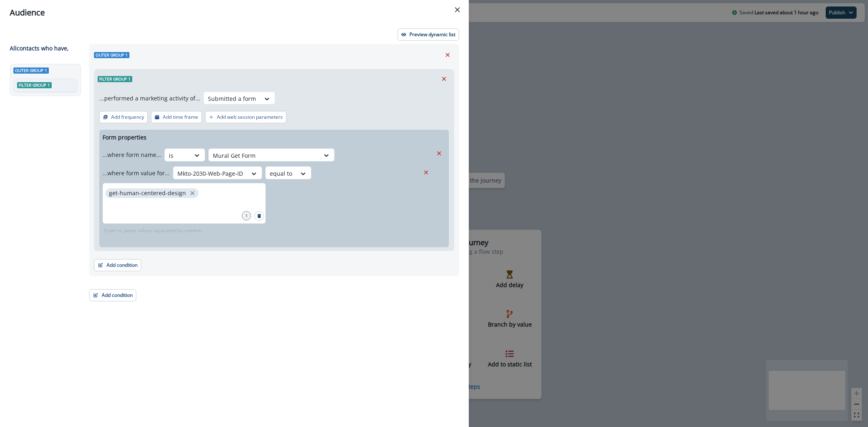 This screenshot has width=868, height=427. What do you see at coordinates (124, 117) in the screenshot?
I see `button: Add frequency` at bounding box center [124, 117].